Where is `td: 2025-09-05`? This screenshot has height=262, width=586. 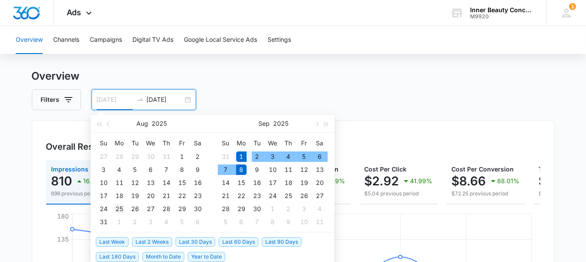
td: 2025-09-05 is located at coordinates (304, 157).